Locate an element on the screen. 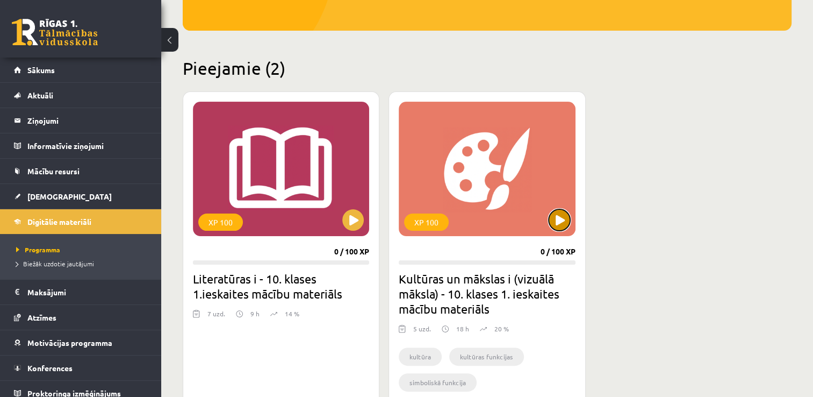 The width and height of the screenshot is (813, 397). a: Programma is located at coordinates (83, 249).